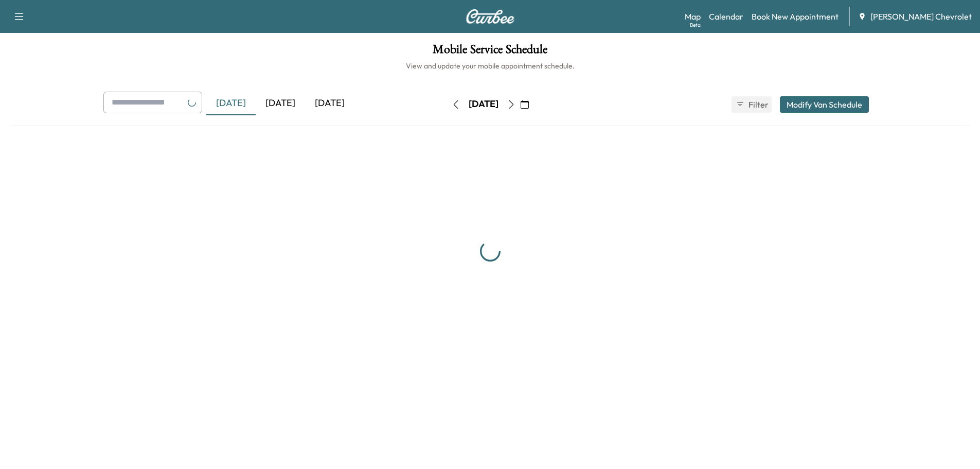 The width and height of the screenshot is (980, 469). What do you see at coordinates (794, 16) in the screenshot?
I see `a: Book New Appointment` at bounding box center [794, 16].